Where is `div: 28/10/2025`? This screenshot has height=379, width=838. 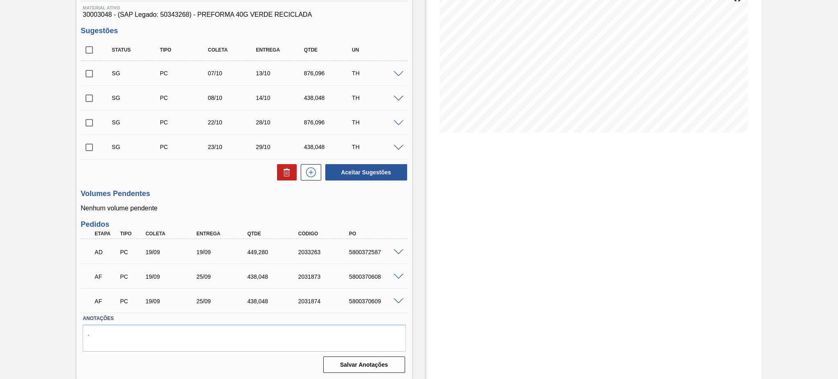
div: 28/10/2025 is located at coordinates (281, 122).